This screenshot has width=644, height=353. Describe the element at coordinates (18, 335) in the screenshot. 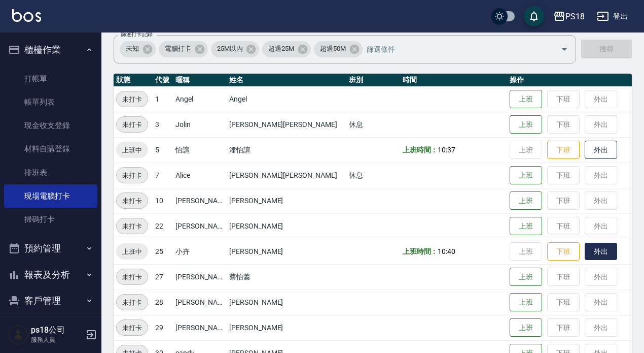

I see `img: Person` at that location.